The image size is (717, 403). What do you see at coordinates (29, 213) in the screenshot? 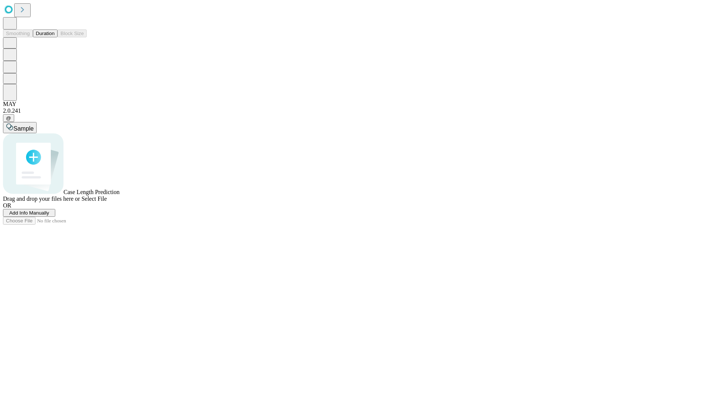
I see `span: Add Info Manually` at bounding box center [29, 213].